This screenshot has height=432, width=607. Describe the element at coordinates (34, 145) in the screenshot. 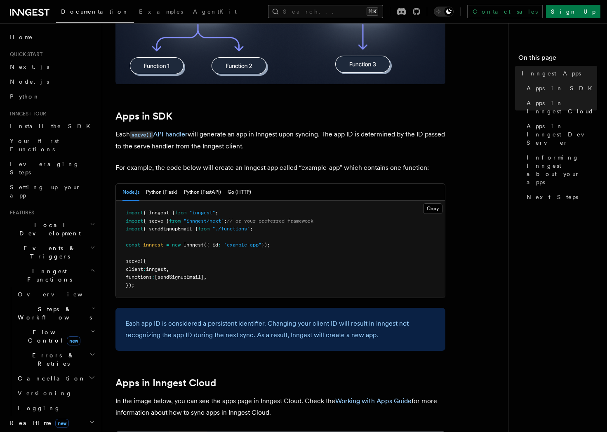

I see `span: Your first Functions` at that location.